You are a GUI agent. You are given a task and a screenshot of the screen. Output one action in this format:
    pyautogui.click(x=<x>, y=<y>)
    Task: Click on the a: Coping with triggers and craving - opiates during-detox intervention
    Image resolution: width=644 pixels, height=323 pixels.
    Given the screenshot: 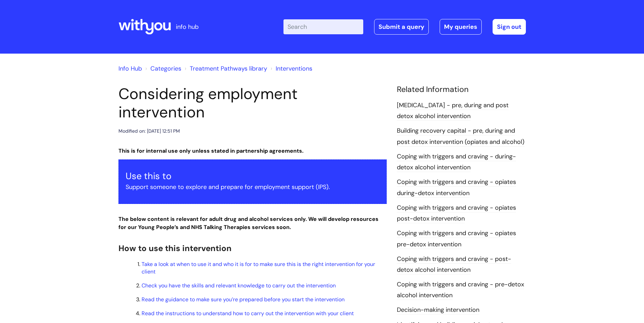 What is the action you would take?
    pyautogui.click(x=456, y=187)
    